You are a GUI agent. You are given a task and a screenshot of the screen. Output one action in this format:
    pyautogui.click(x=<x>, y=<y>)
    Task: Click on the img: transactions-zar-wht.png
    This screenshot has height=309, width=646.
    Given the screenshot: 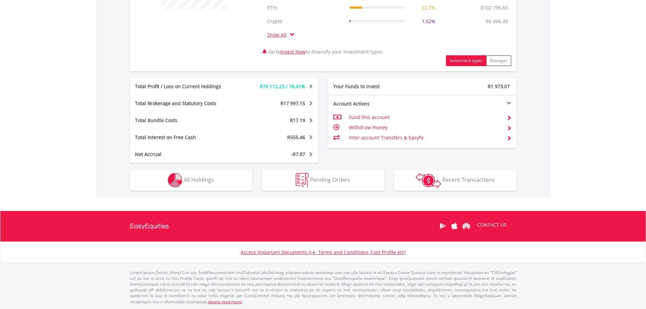 What is the action you would take?
    pyautogui.click(x=428, y=180)
    